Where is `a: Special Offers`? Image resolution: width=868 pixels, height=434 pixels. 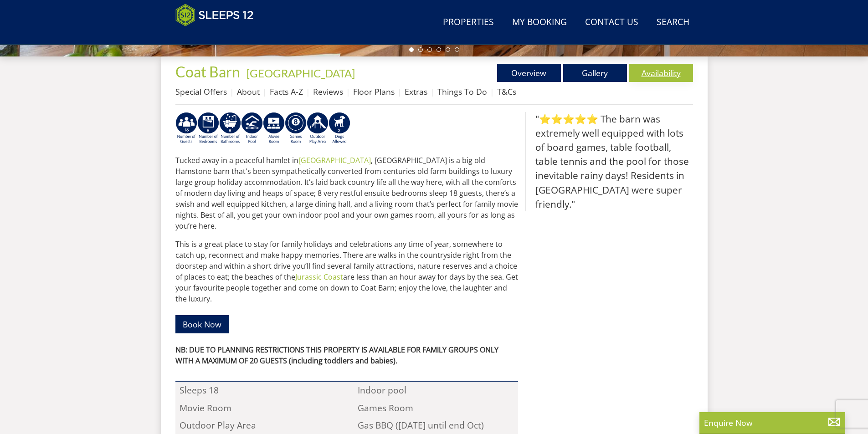
a: Special Offers is located at coordinates (201, 91).